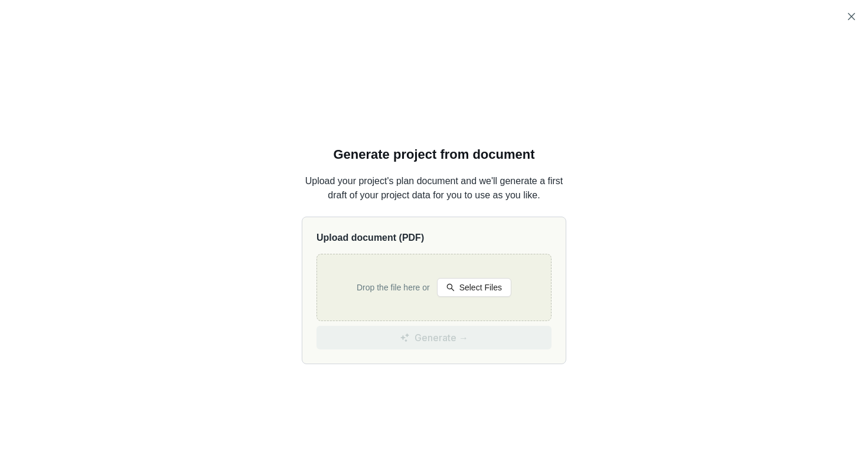 The height and width of the screenshot is (471, 868). What do you see at coordinates (474, 287) in the screenshot?
I see `button: Select Files` at bounding box center [474, 287].